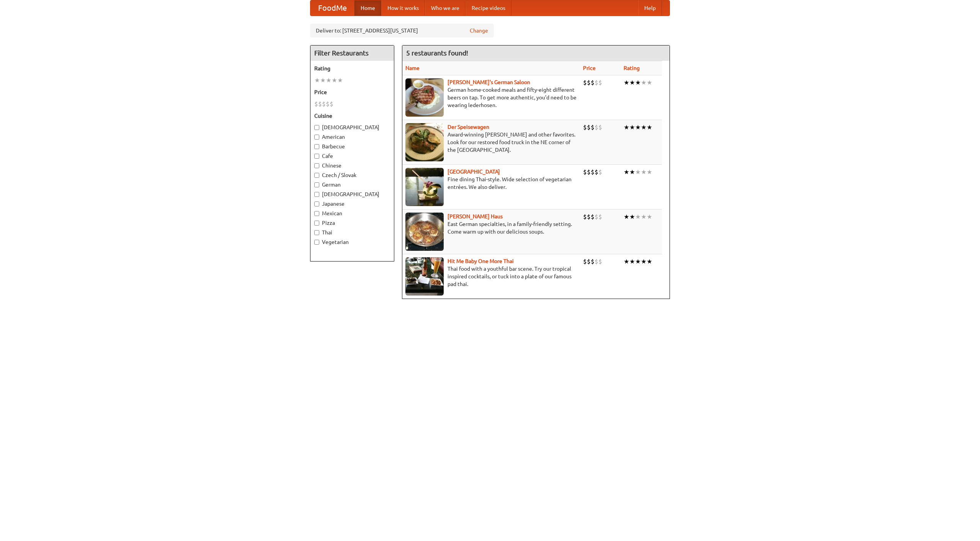 Image resolution: width=980 pixels, height=541 pixels. What do you see at coordinates (489, 8) in the screenshot?
I see `a: Recipe videos` at bounding box center [489, 8].